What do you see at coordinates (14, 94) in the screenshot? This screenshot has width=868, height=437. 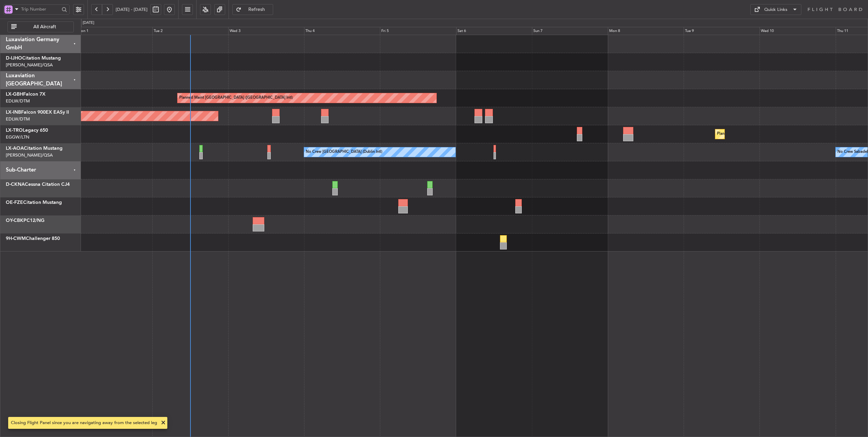 I see `span: LX-GBH` at bounding box center [14, 94].